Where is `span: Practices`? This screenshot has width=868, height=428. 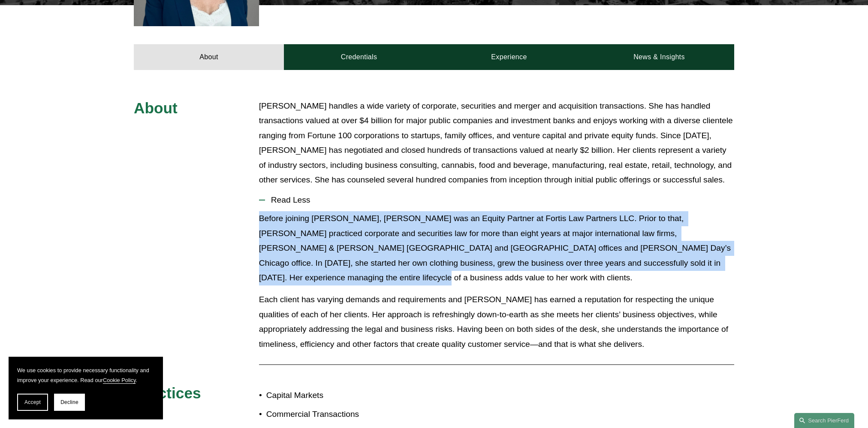
span: Practices is located at coordinates (167, 392).